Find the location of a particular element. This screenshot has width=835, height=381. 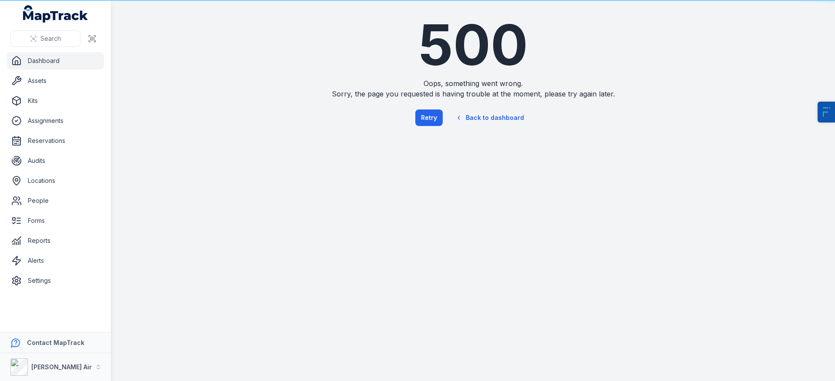

a: Forms is located at coordinates (55, 221).